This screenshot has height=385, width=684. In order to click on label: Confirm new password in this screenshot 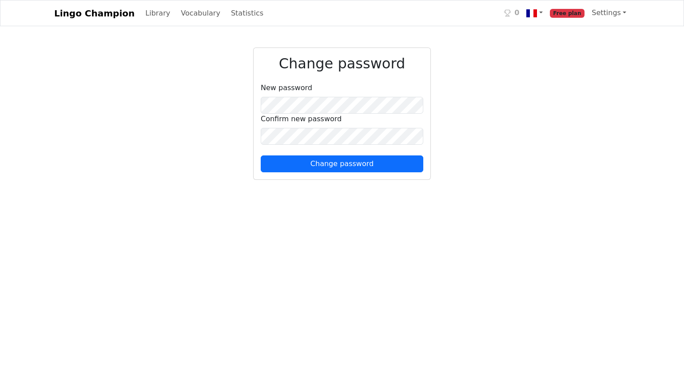, I will do `click(301, 119)`.